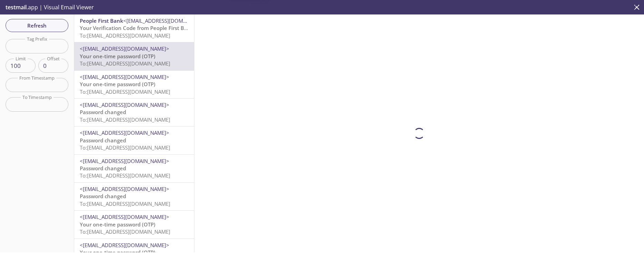 This screenshot has width=644, height=253. I want to click on button: Refresh, so click(37, 25).